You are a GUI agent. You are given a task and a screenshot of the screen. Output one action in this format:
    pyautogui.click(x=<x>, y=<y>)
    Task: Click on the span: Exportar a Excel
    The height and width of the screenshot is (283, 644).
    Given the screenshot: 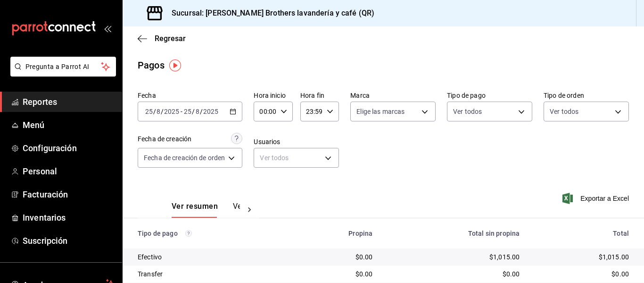 What is the action you would take?
    pyautogui.click(x=597, y=199)
    